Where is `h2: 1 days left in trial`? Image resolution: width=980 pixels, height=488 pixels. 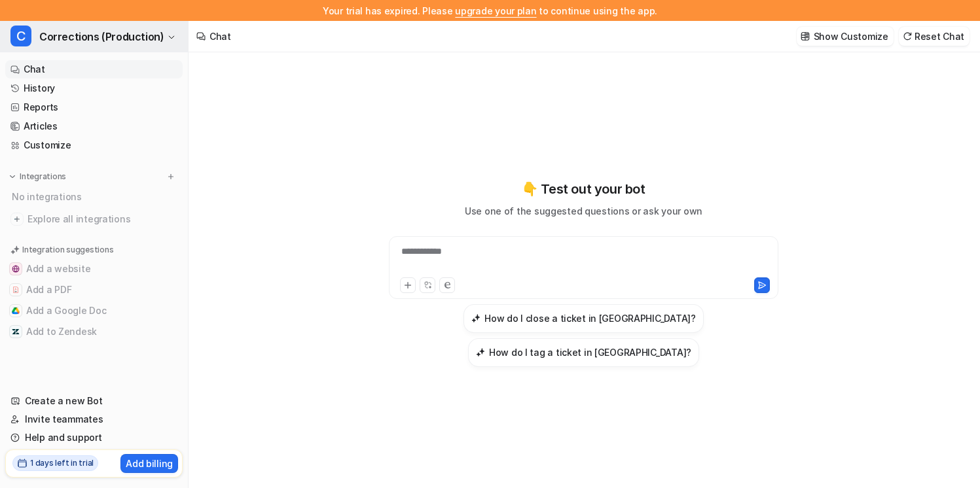
h2: 1 days left in trial is located at coordinates (61, 464).